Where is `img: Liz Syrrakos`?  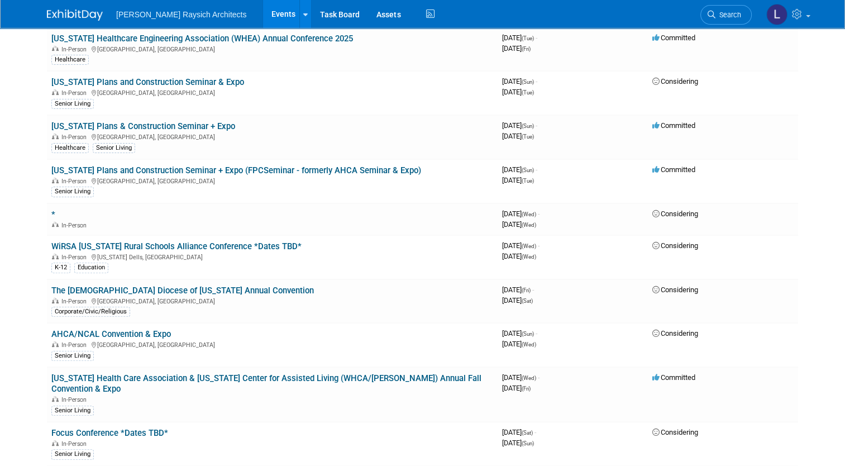
img: Liz Syrrakos is located at coordinates (777, 15).